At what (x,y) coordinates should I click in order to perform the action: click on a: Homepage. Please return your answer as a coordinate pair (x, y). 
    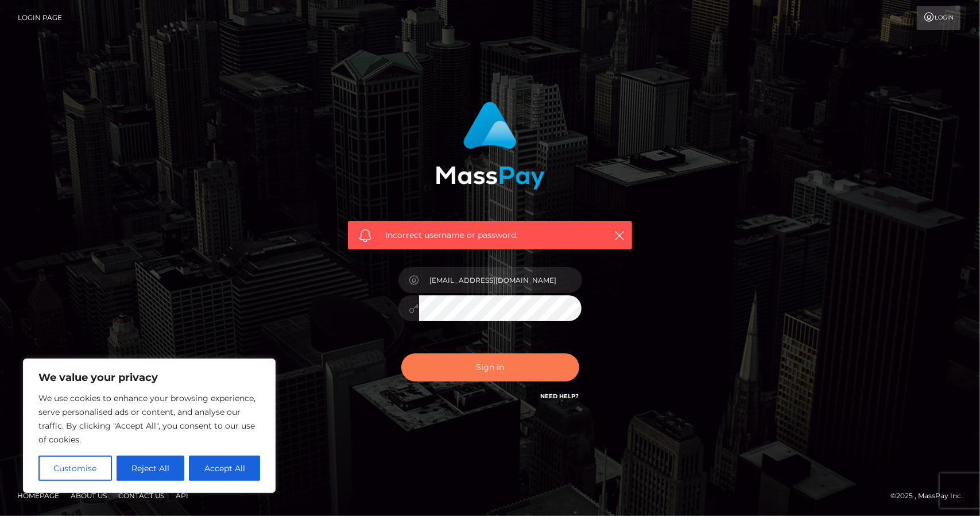
    Looking at the image, I should click on (38, 495).